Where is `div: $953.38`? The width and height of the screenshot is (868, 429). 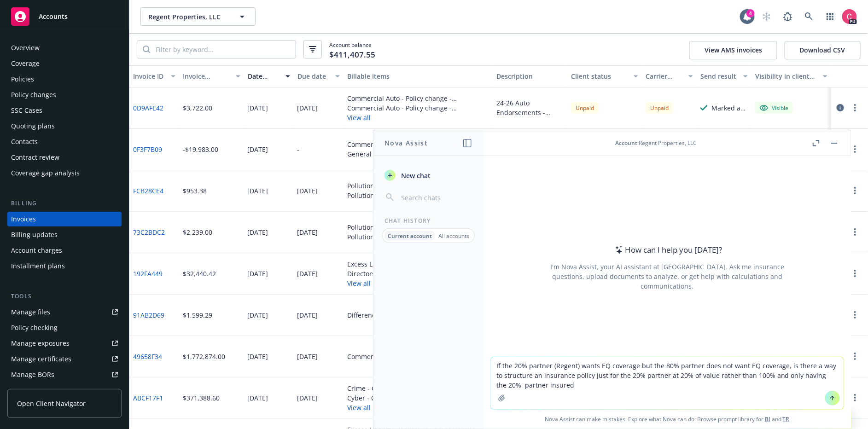 div: $953.38 is located at coordinates (195, 191).